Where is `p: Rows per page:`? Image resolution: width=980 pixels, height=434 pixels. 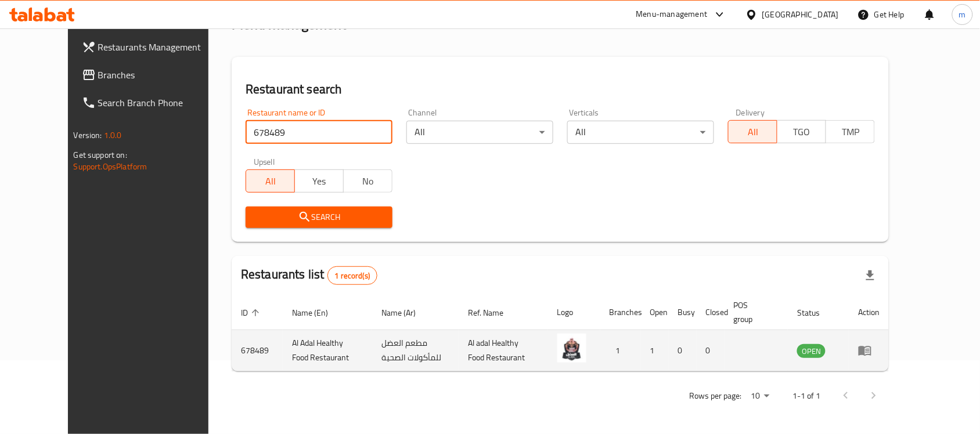 p: Rows per page: is located at coordinates (715, 396).